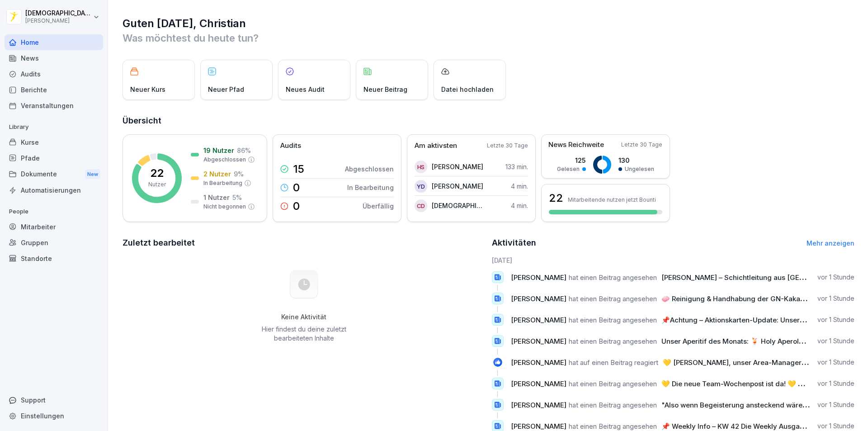  I want to click on p: 133 min., so click(517, 167).